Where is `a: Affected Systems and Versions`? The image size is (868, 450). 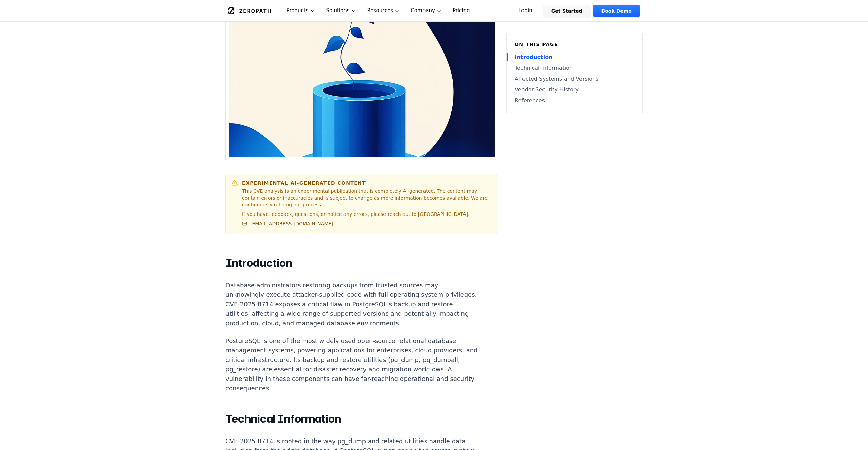 a: Affected Systems and Versions is located at coordinates (574, 79).